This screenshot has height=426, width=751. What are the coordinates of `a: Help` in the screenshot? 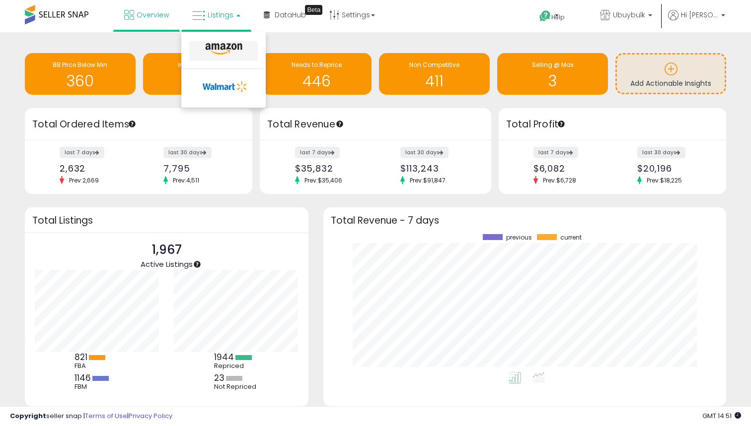 It's located at (558, 17).